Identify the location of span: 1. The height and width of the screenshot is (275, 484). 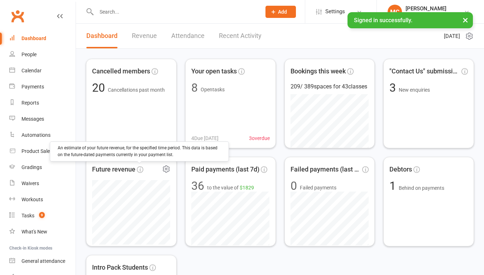
(394, 186).